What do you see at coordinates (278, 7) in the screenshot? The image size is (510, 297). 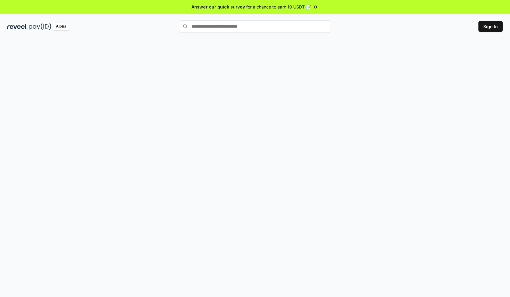 I see `span: for a chance to earn 10 USDT 📝` at bounding box center [278, 7].